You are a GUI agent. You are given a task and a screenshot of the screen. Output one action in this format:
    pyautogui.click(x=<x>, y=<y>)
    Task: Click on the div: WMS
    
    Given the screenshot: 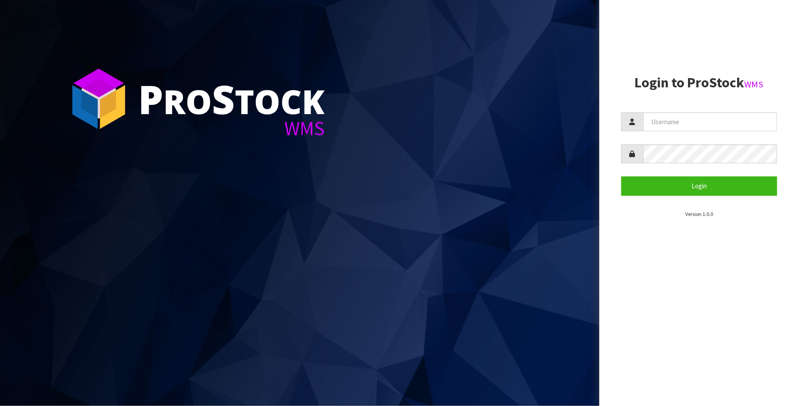 What is the action you would take?
    pyautogui.click(x=231, y=128)
    